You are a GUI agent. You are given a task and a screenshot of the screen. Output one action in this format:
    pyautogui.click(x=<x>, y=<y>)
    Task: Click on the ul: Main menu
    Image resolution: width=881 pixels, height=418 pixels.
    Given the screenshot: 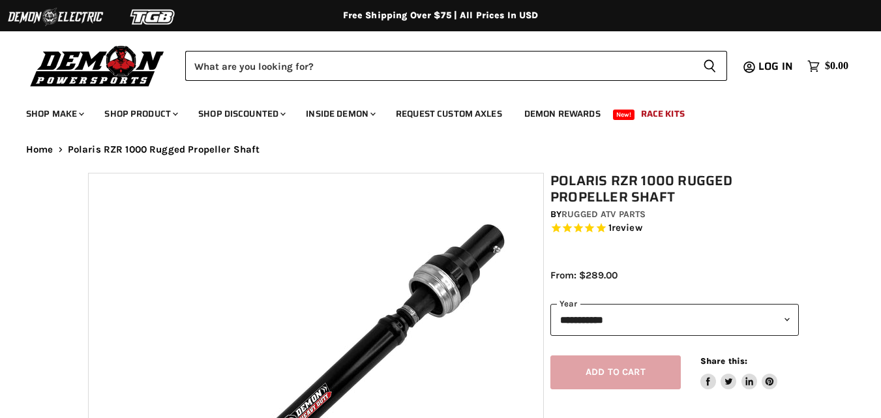 What is the action you would take?
    pyautogui.click(x=430, y=111)
    